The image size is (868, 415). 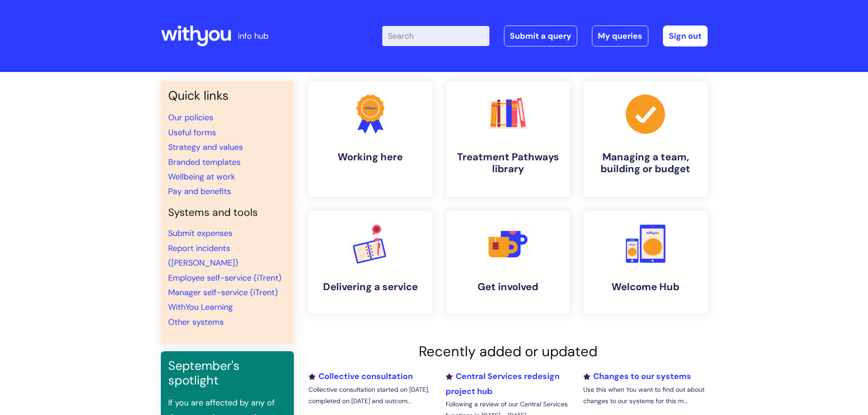 I want to click on h4: Systems and tools, so click(x=227, y=213).